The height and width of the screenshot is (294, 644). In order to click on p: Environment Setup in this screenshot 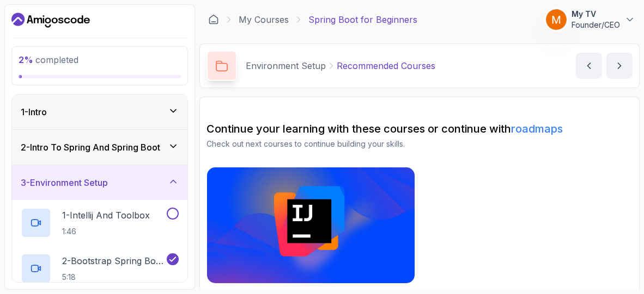, I will do `click(286, 66)`.